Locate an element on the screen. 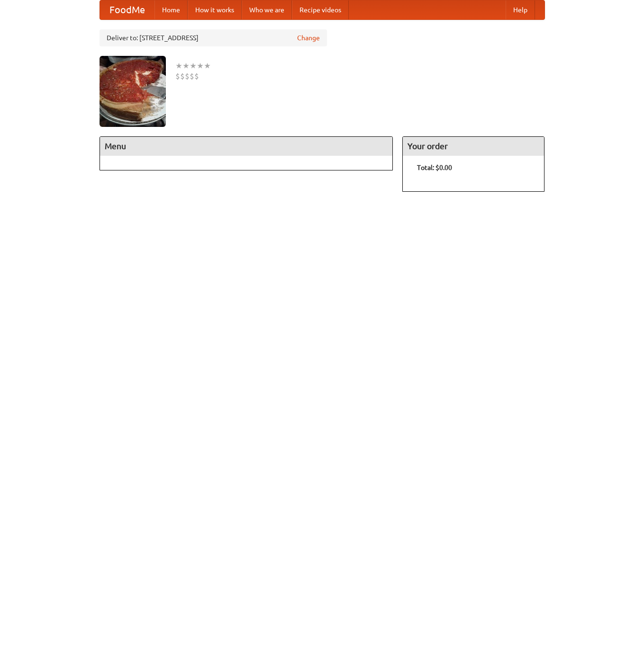 The width and height of the screenshot is (644, 670). a: Change is located at coordinates (308, 38).